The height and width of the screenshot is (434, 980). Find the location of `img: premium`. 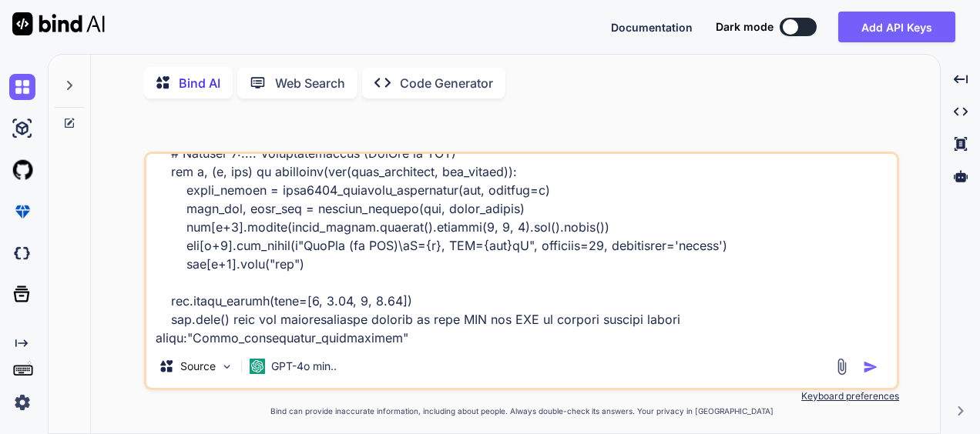

img: premium is located at coordinates (23, 212).